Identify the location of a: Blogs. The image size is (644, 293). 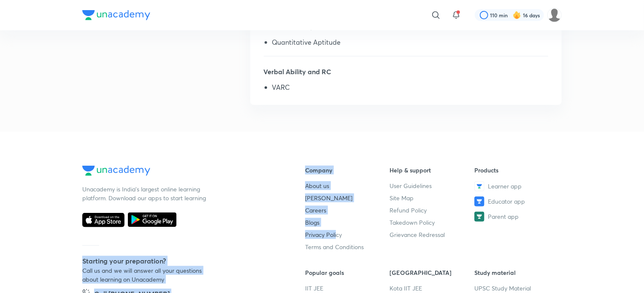
(347, 222).